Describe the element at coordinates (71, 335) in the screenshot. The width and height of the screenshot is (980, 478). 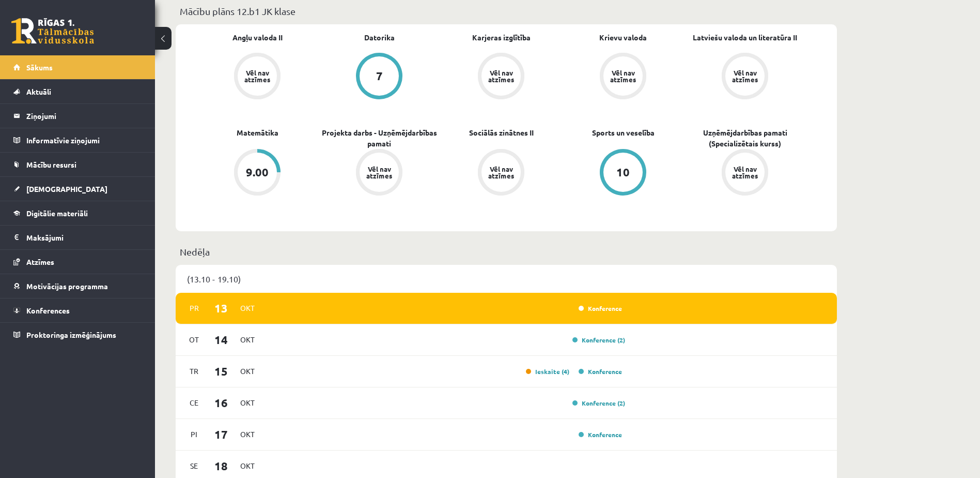
I see `span: Proktoringa izmēģinājums` at that location.